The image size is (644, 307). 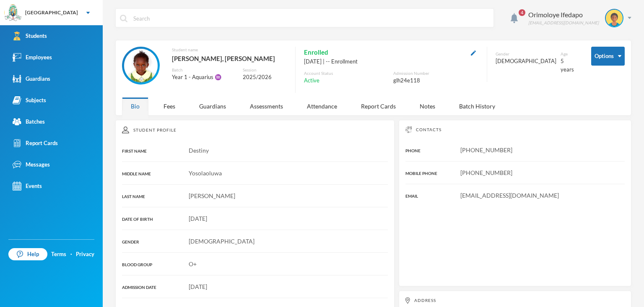 What do you see at coordinates (255, 129) in the screenshot?
I see `div: Student Profile` at bounding box center [255, 129].